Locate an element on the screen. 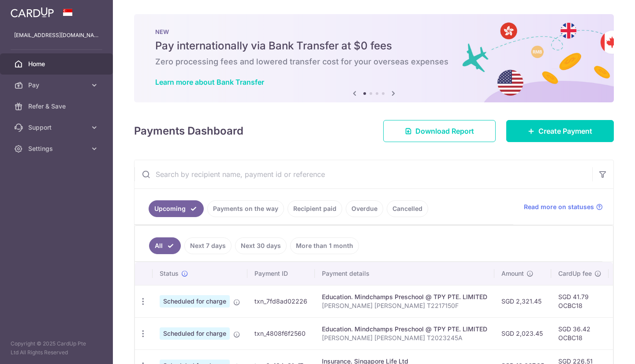  a: More than 1 month is located at coordinates (325, 246).